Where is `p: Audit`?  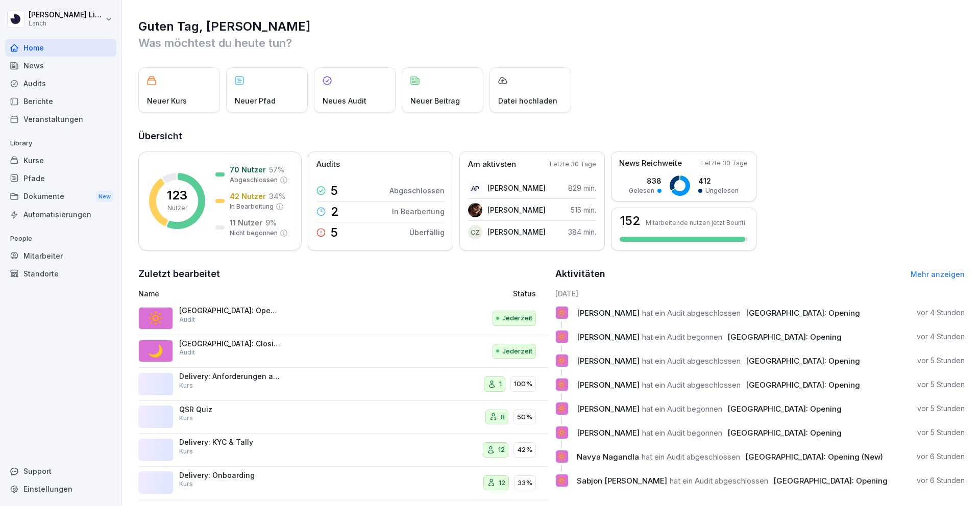
p: Audit is located at coordinates (187, 320).